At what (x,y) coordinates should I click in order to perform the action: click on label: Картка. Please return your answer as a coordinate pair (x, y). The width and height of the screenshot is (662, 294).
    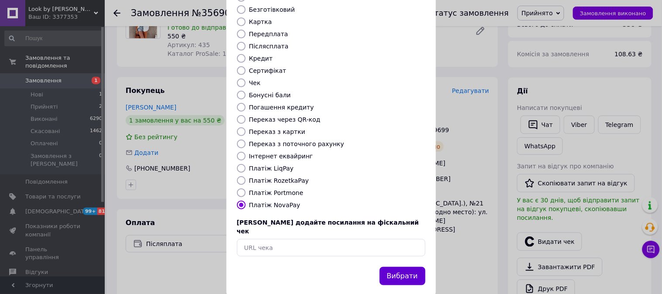
    Looking at the image, I should click on (260, 22).